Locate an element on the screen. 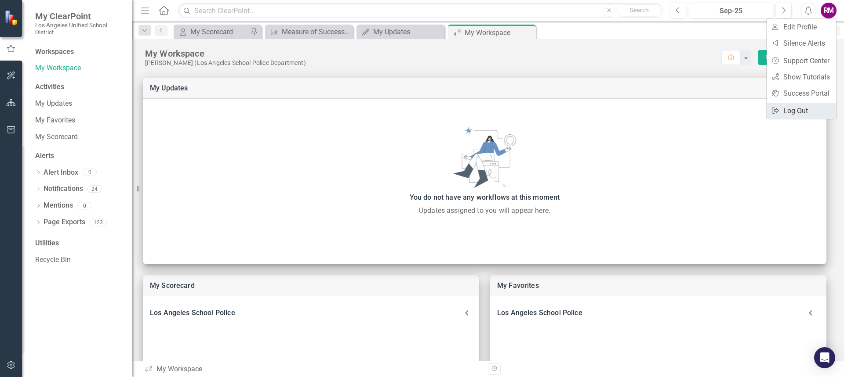  div: Measure of Success - Scorecard Report is located at coordinates (316, 32).